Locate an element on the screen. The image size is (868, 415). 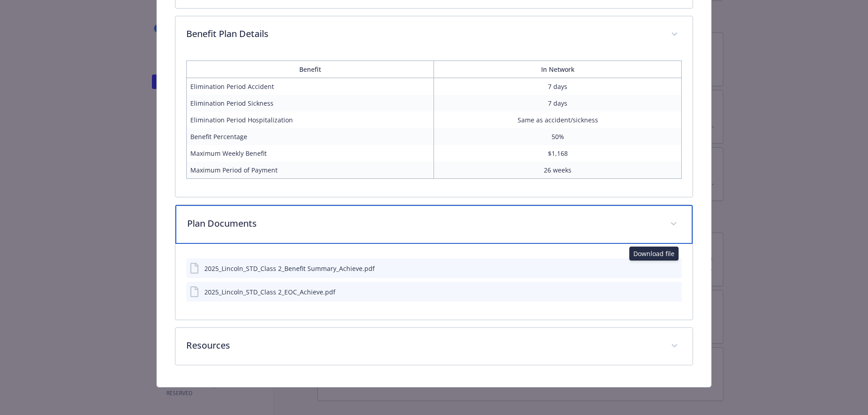
td: 50% is located at coordinates (558, 137).